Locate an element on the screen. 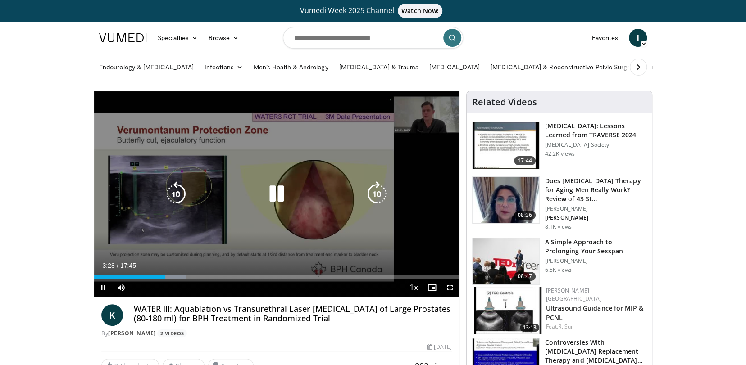 The width and height of the screenshot is (746, 365). span: 3:28 is located at coordinates (108, 266).